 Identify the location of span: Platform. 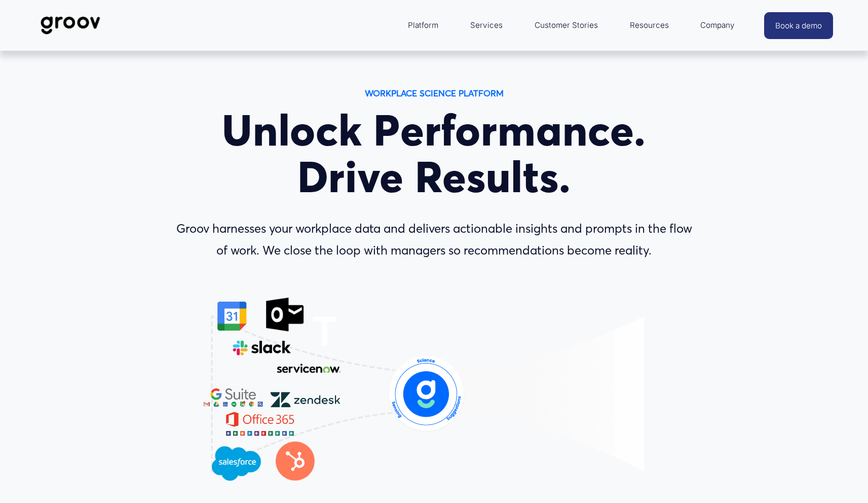
(424, 26).